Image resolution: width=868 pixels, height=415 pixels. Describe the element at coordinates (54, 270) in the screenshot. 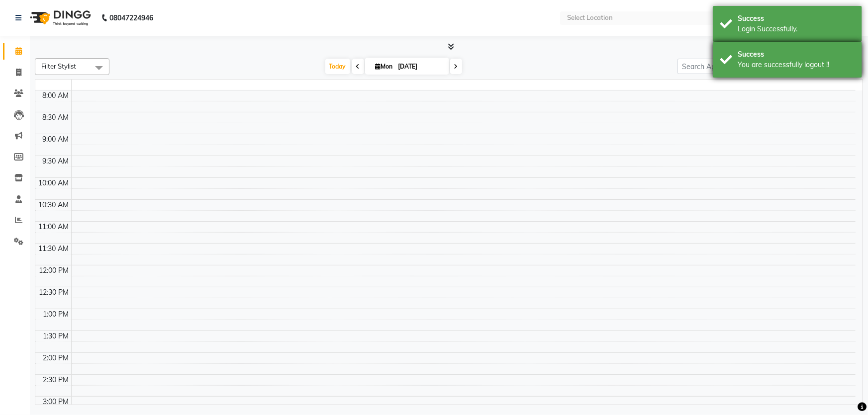

I see `div: 12:00 PM` at that location.